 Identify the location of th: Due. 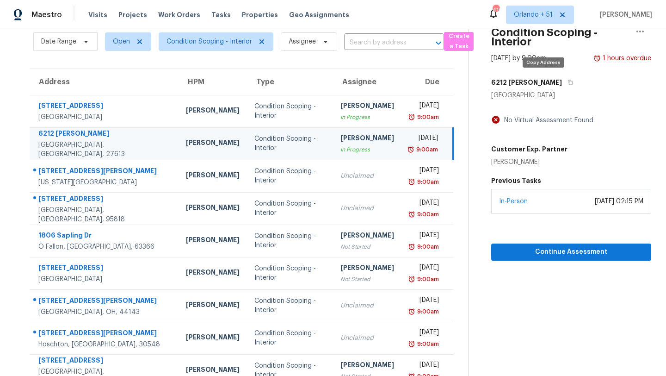
(427, 82).